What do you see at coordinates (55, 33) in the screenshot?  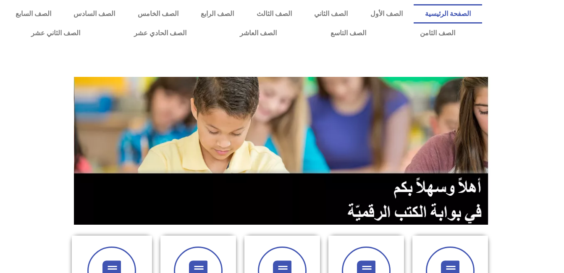 I see `a: الصف الثاني عشر` at bounding box center [55, 33].